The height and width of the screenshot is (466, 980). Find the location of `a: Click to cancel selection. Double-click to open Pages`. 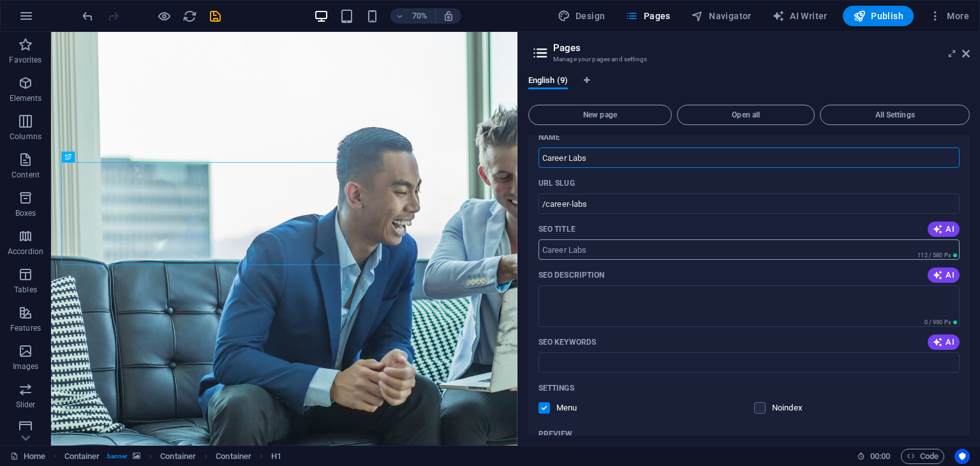

a: Click to cancel selection. Double-click to open Pages is located at coordinates (28, 457).